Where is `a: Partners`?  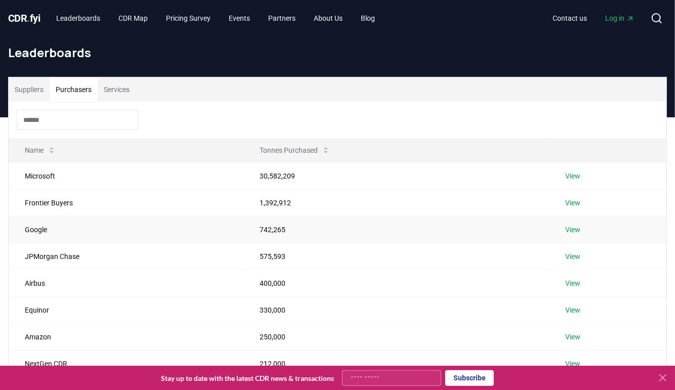
a: Partners is located at coordinates (282, 18).